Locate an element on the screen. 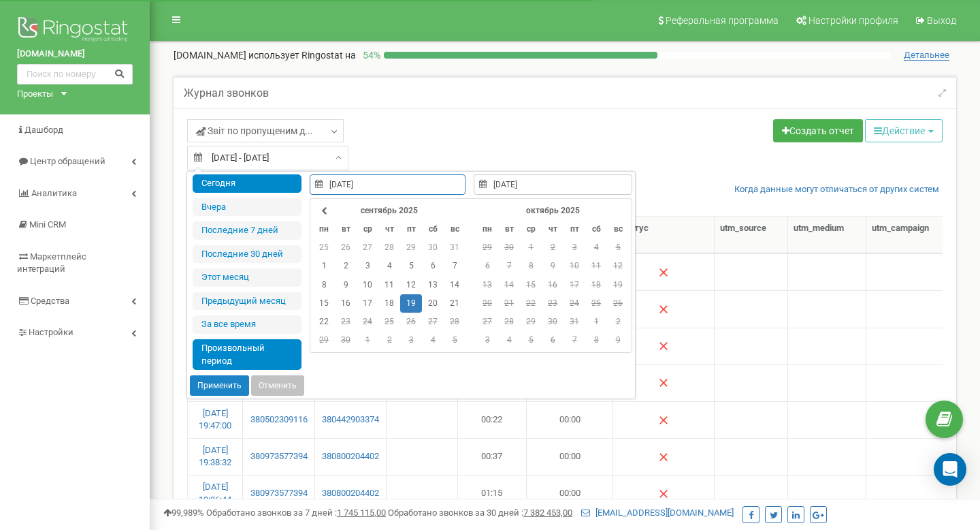 Image resolution: width=980 pixels, height=530 pixels. th: utm_medium is located at coordinates (827, 235).